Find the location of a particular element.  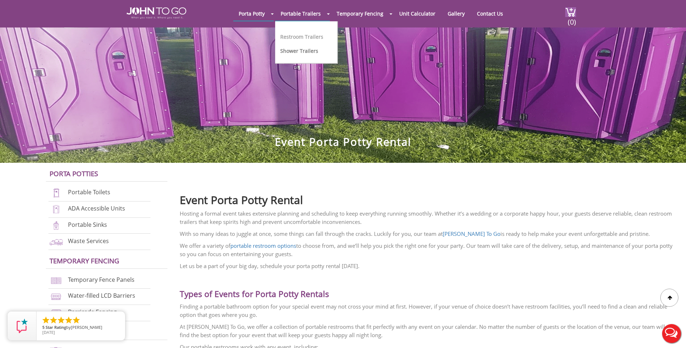

img: water-filled%20barriers-new.png is located at coordinates (56, 296).